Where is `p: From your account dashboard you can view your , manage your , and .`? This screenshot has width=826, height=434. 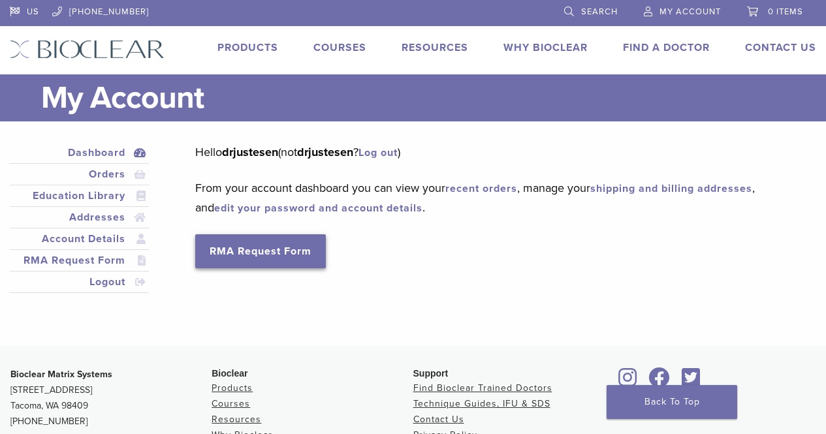 p: From your account dashboard you can view your , manage your , and . is located at coordinates (495, 198).